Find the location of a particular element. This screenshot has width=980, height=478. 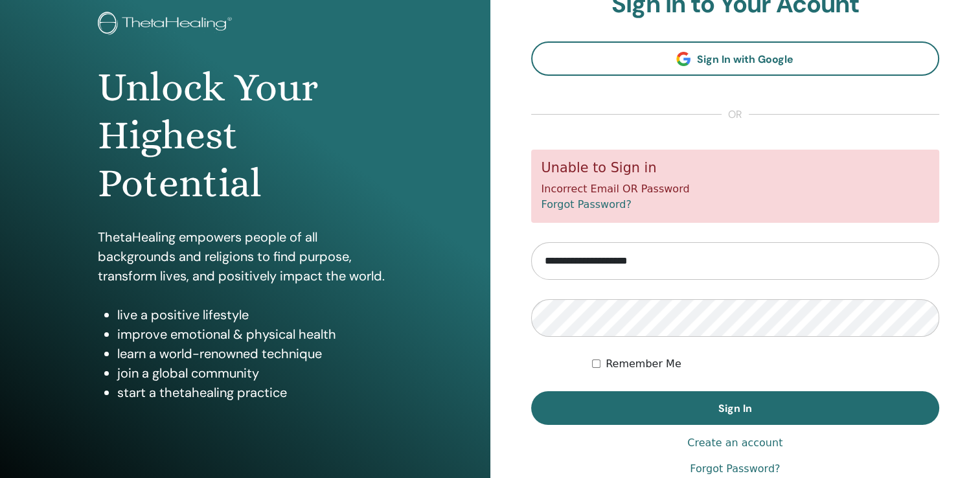

li: improve emotional & physical health is located at coordinates (255, 335).